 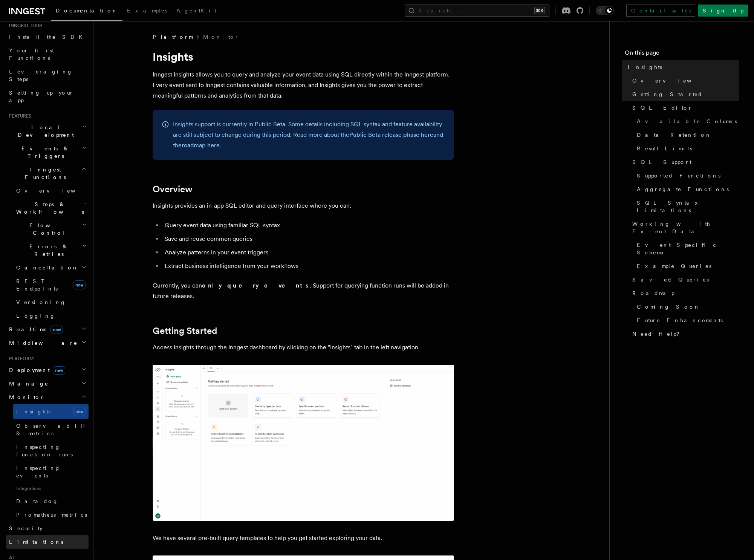 I want to click on p: Access Insights through the Inngest dashboard by clicking on the "Insights" tab in the left navig..., so click(x=304, y=348).